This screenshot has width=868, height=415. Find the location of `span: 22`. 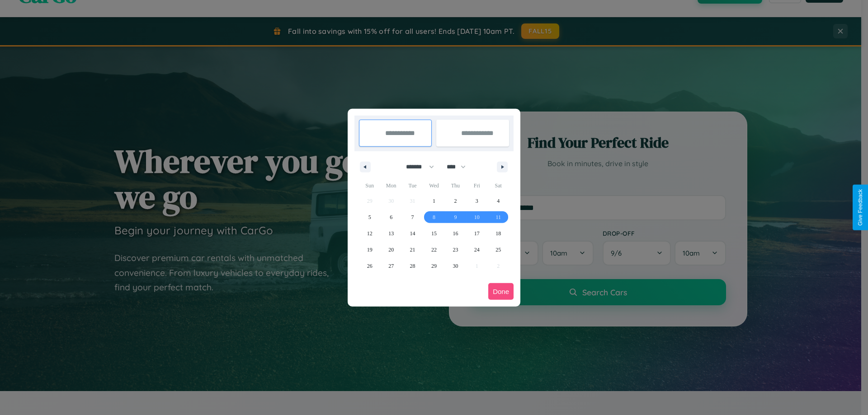

span: 22 is located at coordinates (434, 250).